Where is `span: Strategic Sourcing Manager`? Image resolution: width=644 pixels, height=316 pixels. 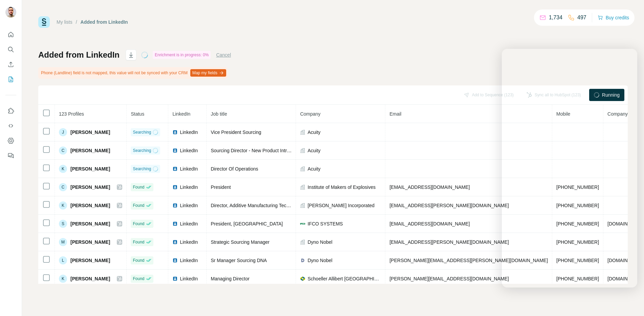
span: Strategic Sourcing Manager is located at coordinates (240, 242).